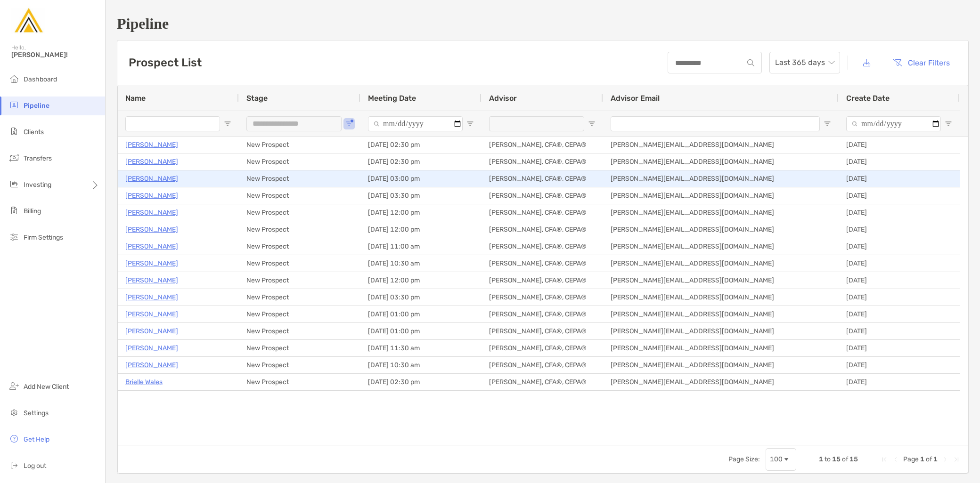 The width and height of the screenshot is (980, 483). I want to click on span: Last 365 days, so click(804, 63).